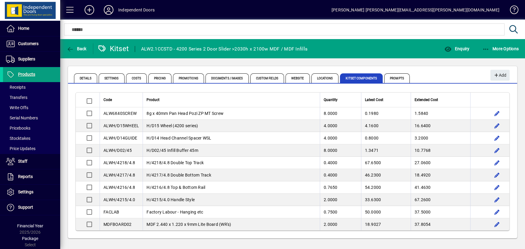  I want to click on span: Home, so click(23, 28).